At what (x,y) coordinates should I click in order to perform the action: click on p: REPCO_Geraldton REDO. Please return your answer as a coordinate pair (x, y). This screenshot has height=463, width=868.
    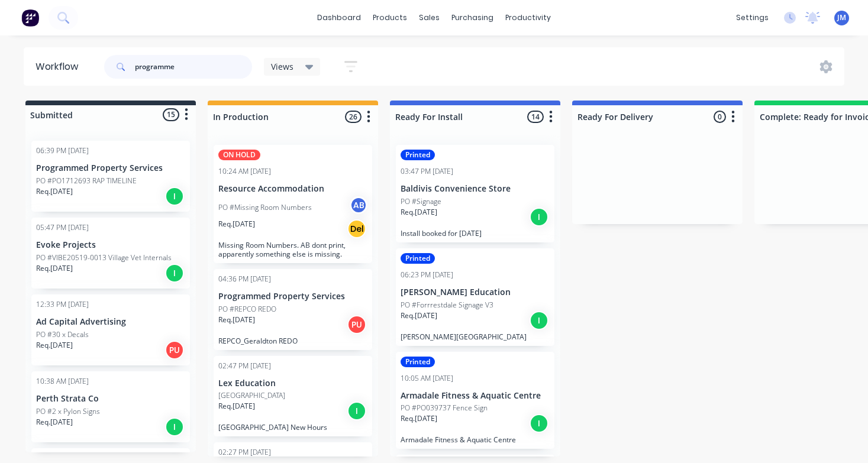
    Looking at the image, I should click on (292, 341).